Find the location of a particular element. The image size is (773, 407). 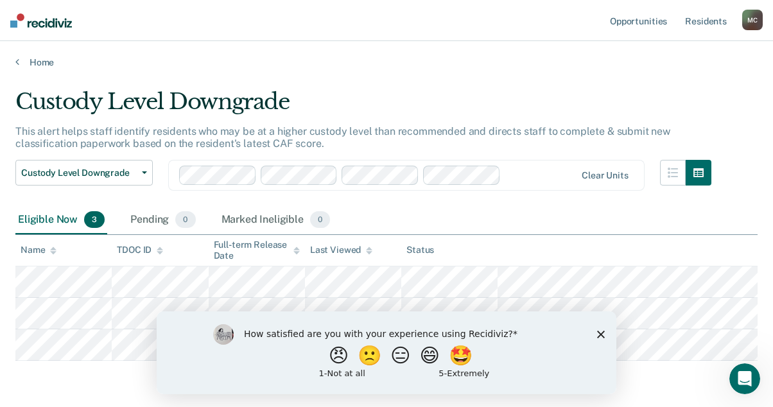

span: 3 is located at coordinates (94, 219).